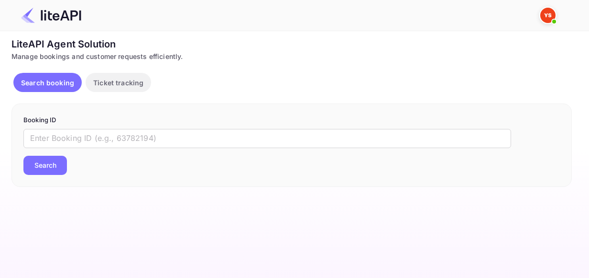  Describe the element at coordinates (292, 44) in the screenshot. I see `div: LiteAPI Agent Solution` at that location.